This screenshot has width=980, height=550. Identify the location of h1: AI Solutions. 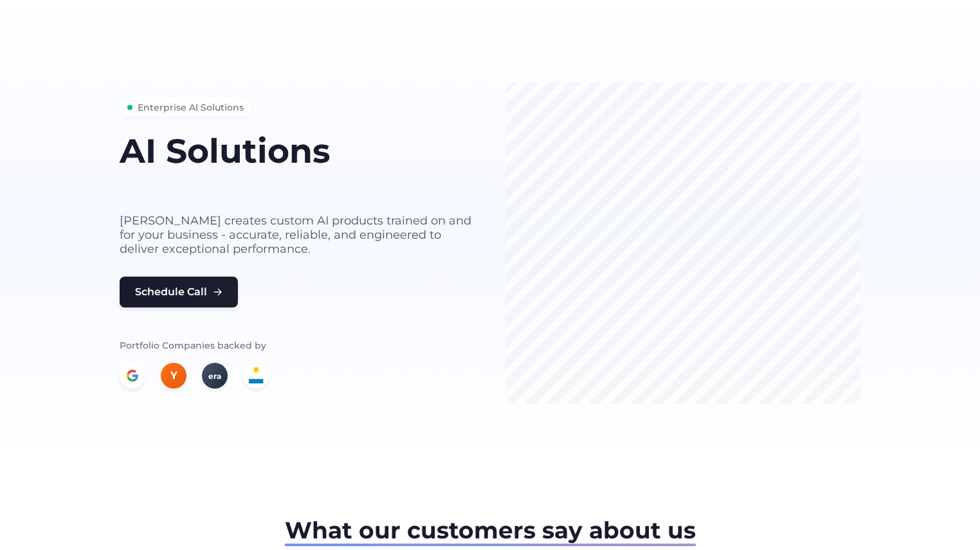
(298, 150).